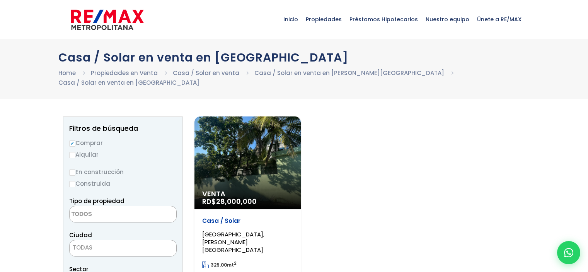 This screenshot has height=272, width=588. What do you see at coordinates (72, 155) in the screenshot?
I see `input: Alquilar` at bounding box center [72, 155].